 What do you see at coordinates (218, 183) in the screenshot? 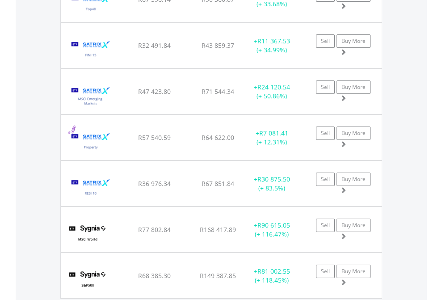
I see `span: R67 851.84` at bounding box center [218, 183].